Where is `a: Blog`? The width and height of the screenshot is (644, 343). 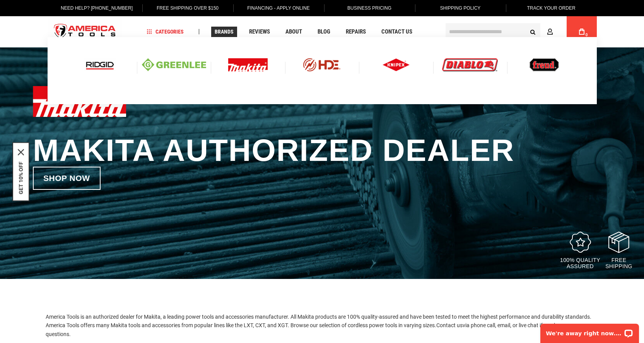
a: Blog is located at coordinates (324, 32).